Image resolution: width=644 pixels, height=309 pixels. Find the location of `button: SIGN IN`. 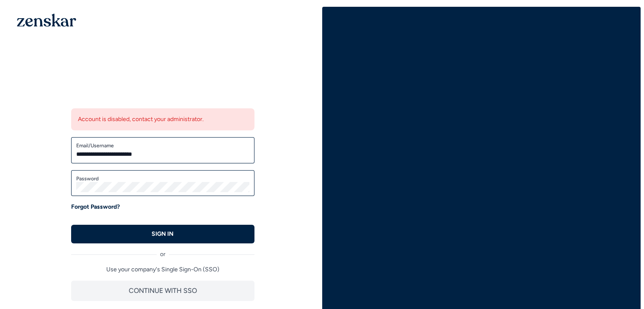

button: SIGN IN is located at coordinates (163, 234).